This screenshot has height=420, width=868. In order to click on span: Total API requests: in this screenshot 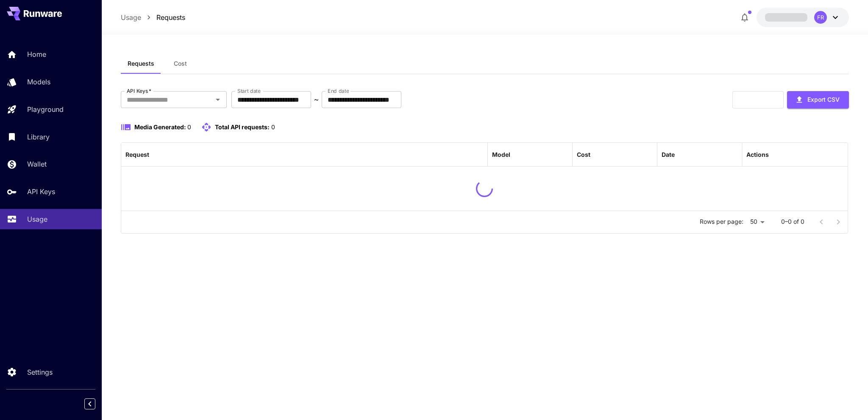, I will do `click(242, 127)`.